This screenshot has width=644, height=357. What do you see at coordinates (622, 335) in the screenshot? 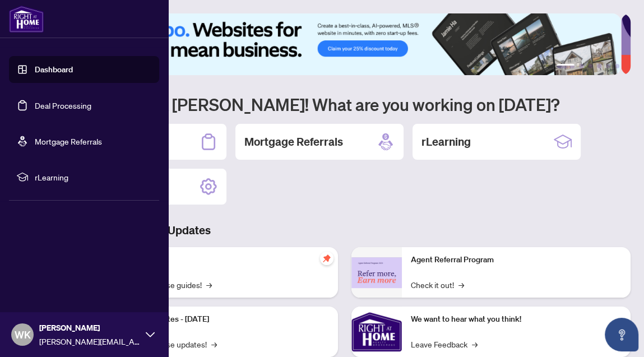
I see `button: Open asap` at bounding box center [622, 335].